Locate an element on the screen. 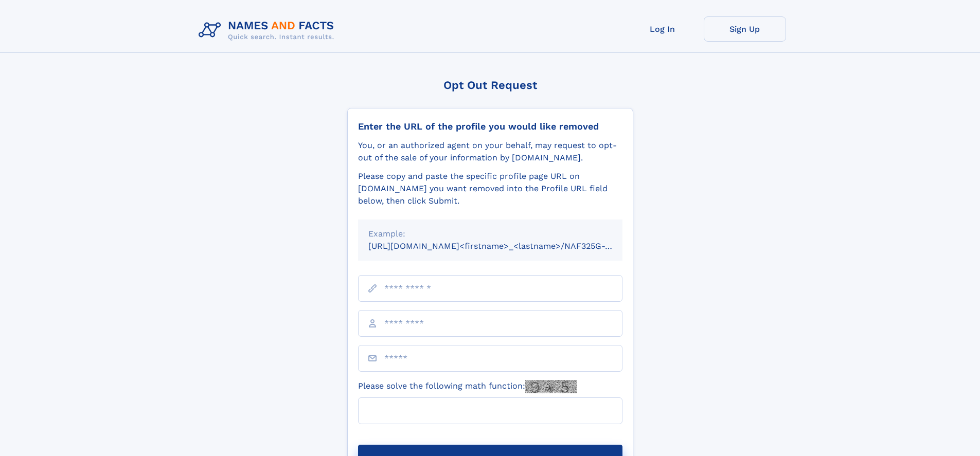 Image resolution: width=980 pixels, height=456 pixels. label: Please solve the following math function: is located at coordinates (467, 387).